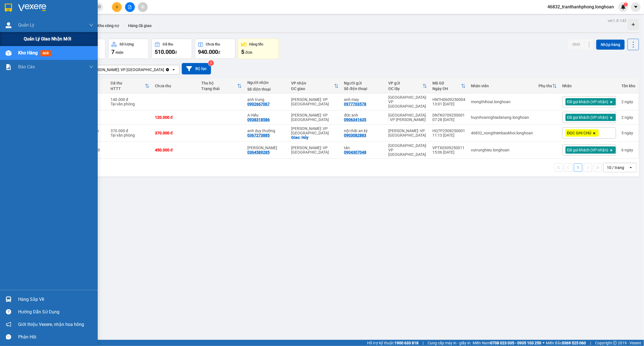  I want to click on div: VP gửi, so click(406, 83).